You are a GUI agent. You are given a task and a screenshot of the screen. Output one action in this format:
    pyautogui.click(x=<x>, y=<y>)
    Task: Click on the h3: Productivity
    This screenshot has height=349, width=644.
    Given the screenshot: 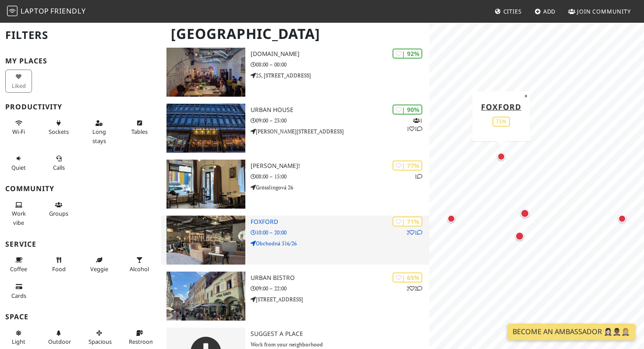 What is the action you would take?
    pyautogui.click(x=80, y=107)
    